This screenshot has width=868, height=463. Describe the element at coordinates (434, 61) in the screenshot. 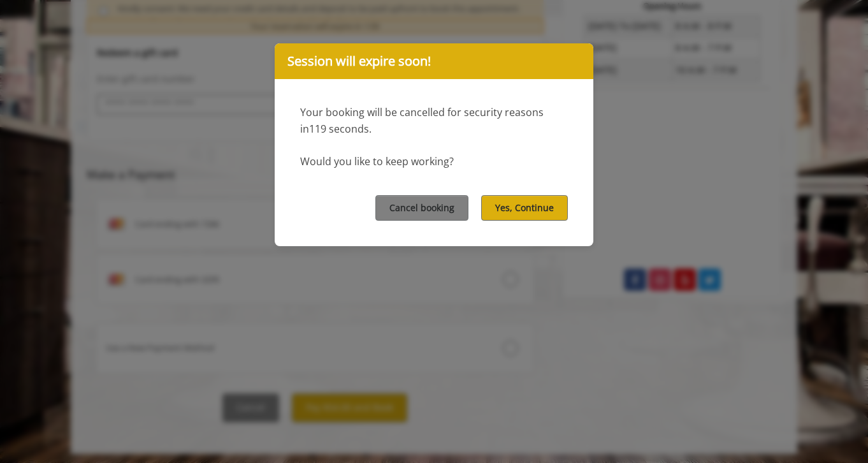

I see `div: Session will expire soon!` at that location.